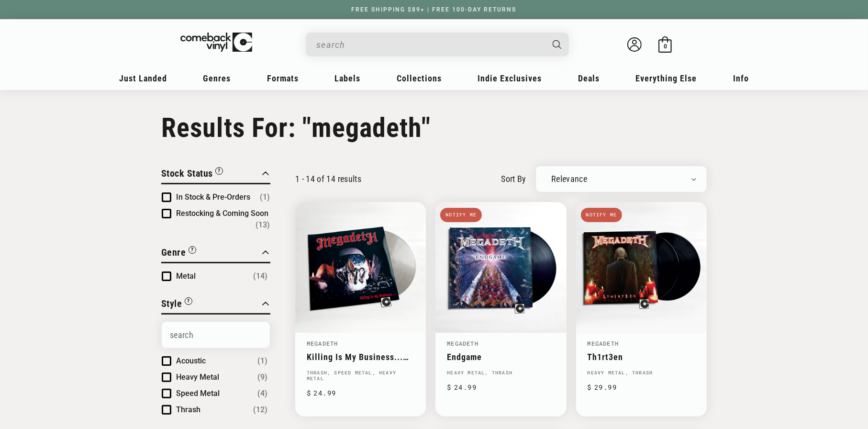 This screenshot has width=868, height=429. What do you see at coordinates (558, 45) in the screenshot?
I see `button: Search` at bounding box center [558, 45].